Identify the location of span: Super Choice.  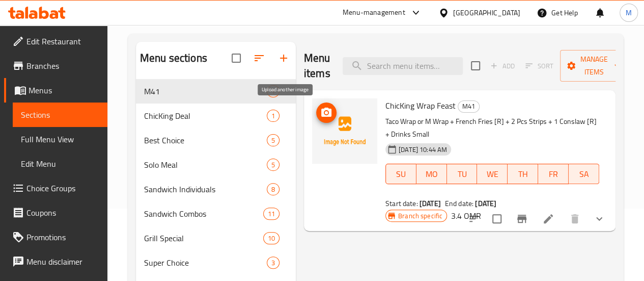
(205, 263).